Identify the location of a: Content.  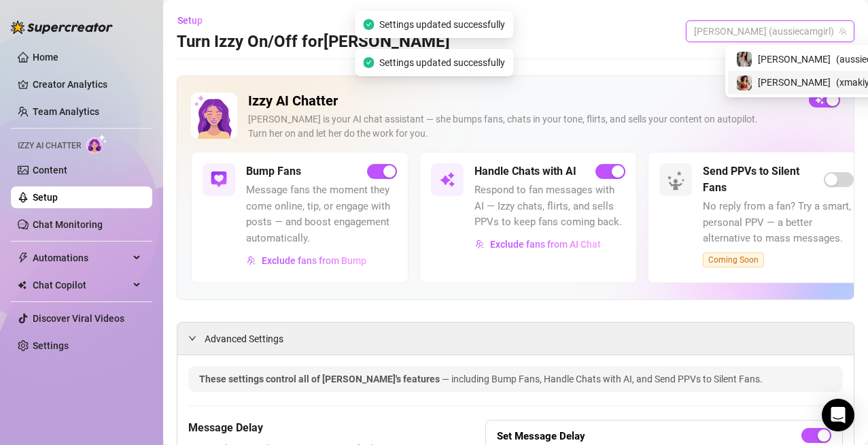
(49, 170).